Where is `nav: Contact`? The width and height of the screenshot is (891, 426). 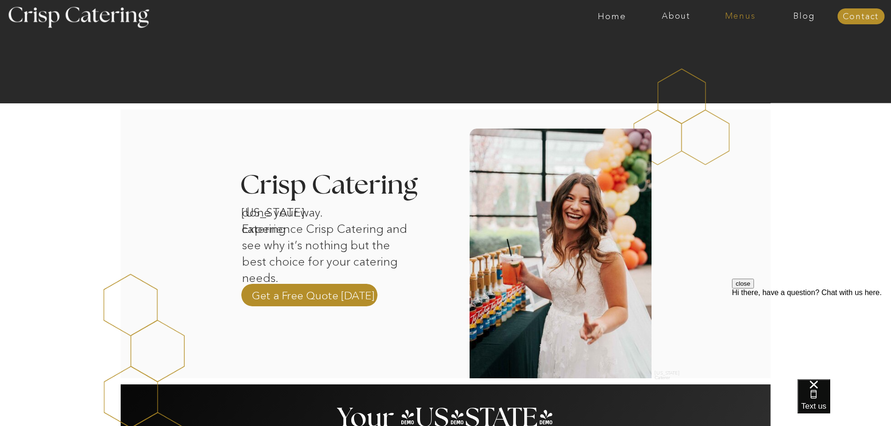
nav: Contact is located at coordinates (860, 17).